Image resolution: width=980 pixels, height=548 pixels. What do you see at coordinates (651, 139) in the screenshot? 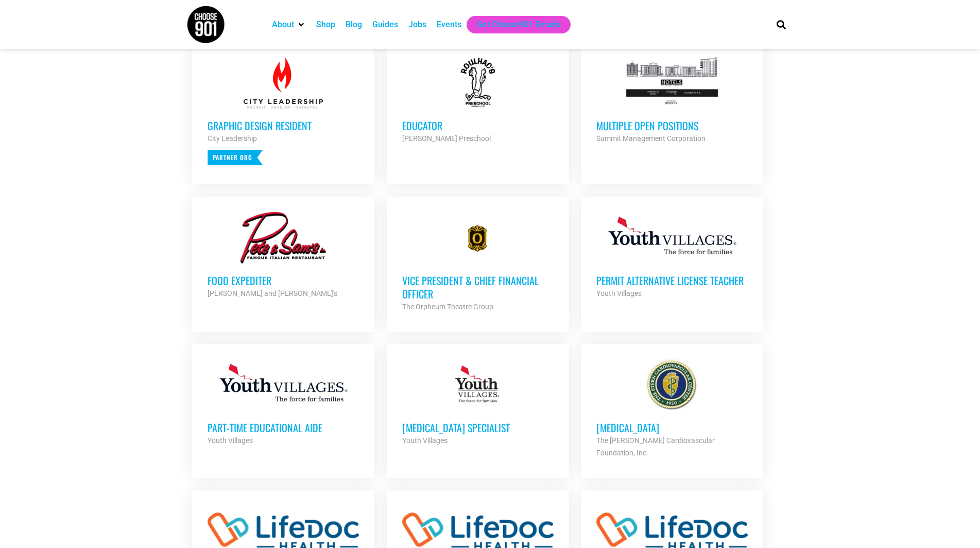
I see `strong: Summit Management Corporation` at bounding box center [651, 139].